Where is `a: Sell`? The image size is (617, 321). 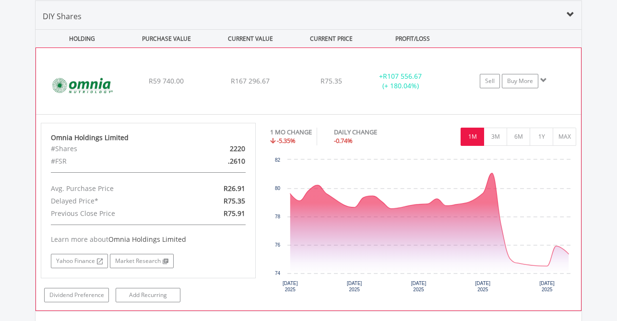
a: Sell is located at coordinates (490, 81).